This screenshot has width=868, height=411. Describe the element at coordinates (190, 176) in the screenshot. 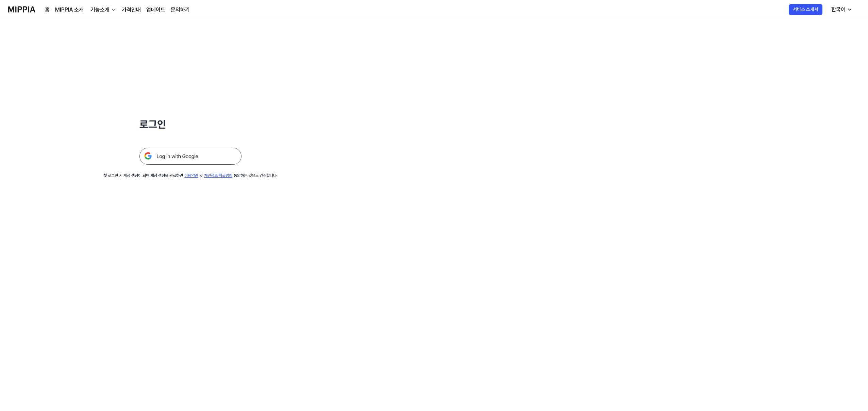

I see `div: 첫 로그인 시 계정 생성이 되며 계정 생성을 완료하면 및 동의하는 것으로 간주합니다.` at that location.